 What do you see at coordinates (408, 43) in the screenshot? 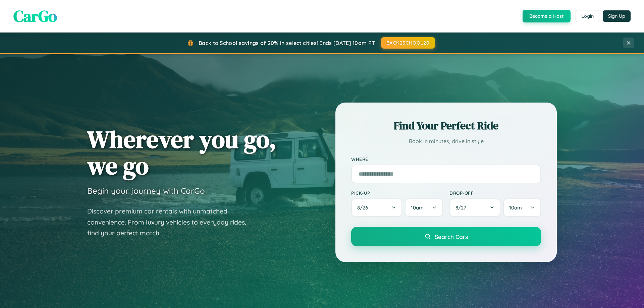
I see `button: BACK2SCHOOL20` at bounding box center [408, 43].